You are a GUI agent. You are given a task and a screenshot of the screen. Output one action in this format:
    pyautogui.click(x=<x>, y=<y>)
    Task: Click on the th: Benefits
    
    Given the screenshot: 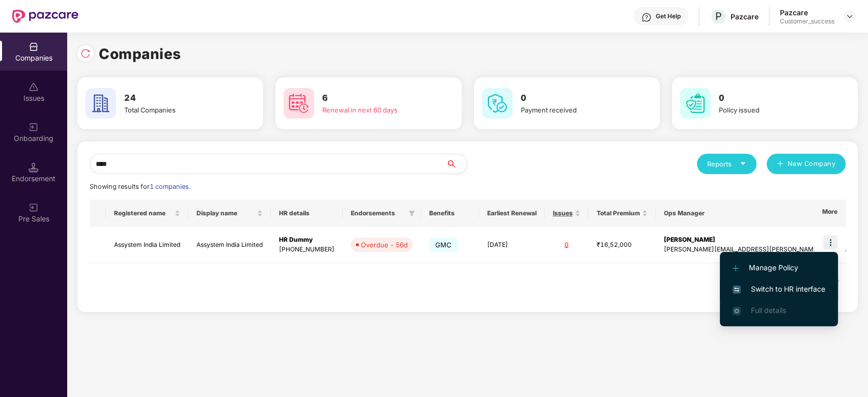 What is the action you would take?
    pyautogui.click(x=450, y=213)
    